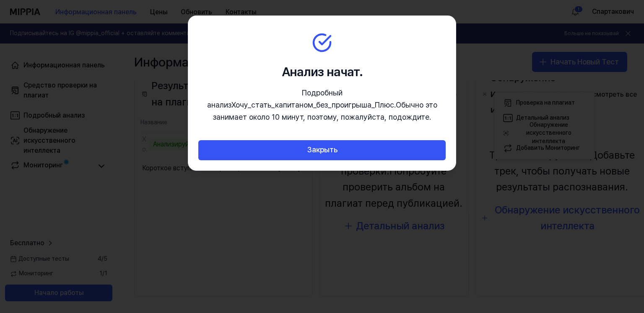 The height and width of the screenshot is (313, 644). Describe the element at coordinates (325, 111) in the screenshot. I see `ya-tr-span: Обычно это занимает около 10 минут, поэтому, пожалуйста, подождите.` at that location.